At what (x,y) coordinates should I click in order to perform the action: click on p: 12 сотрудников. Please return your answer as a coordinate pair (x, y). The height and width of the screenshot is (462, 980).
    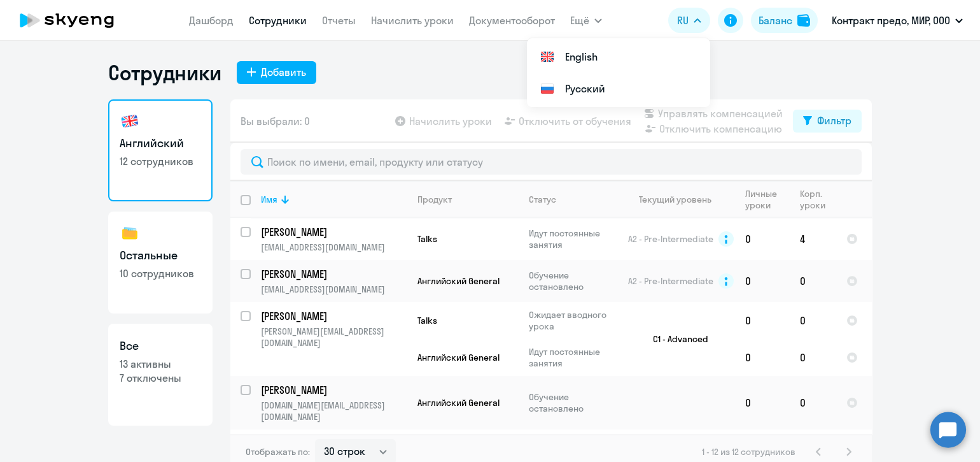
    Looking at the image, I should click on (161, 161).